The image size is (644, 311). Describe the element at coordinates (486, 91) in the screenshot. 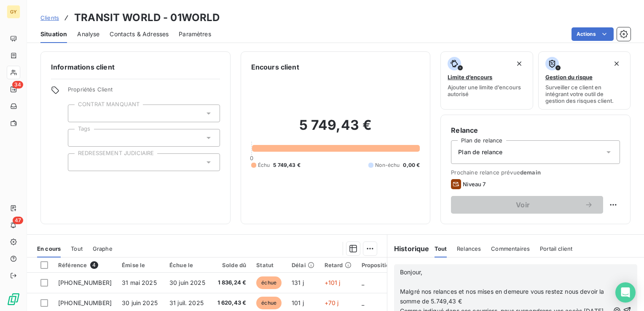

I see `span: Ajouter une limite d’encours autorisé` at that location.